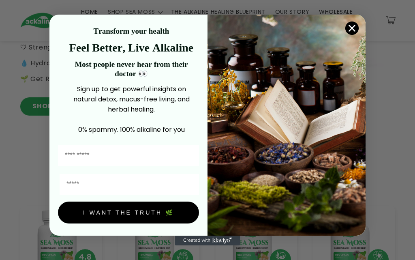 Image resolution: width=415 pixels, height=260 pixels. I want to click on a: Created with Klaviyo - opens in a new tab, so click(207, 240).